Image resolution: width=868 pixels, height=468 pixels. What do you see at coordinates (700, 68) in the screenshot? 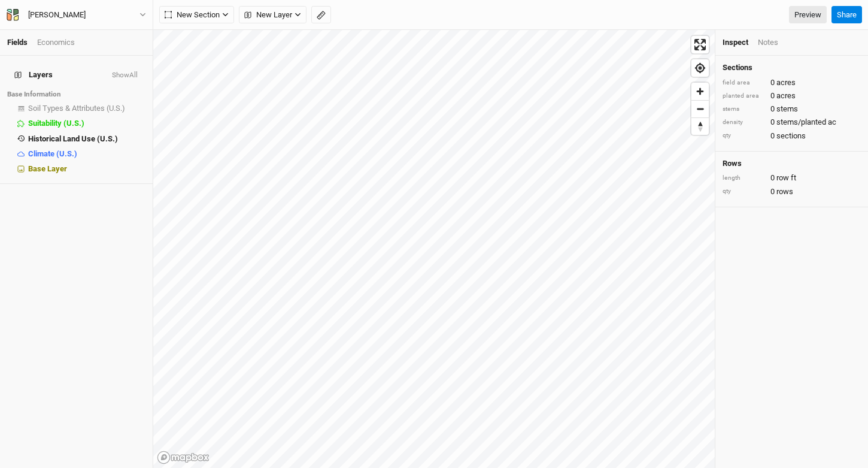
I see `span: Find my location` at bounding box center [700, 68].